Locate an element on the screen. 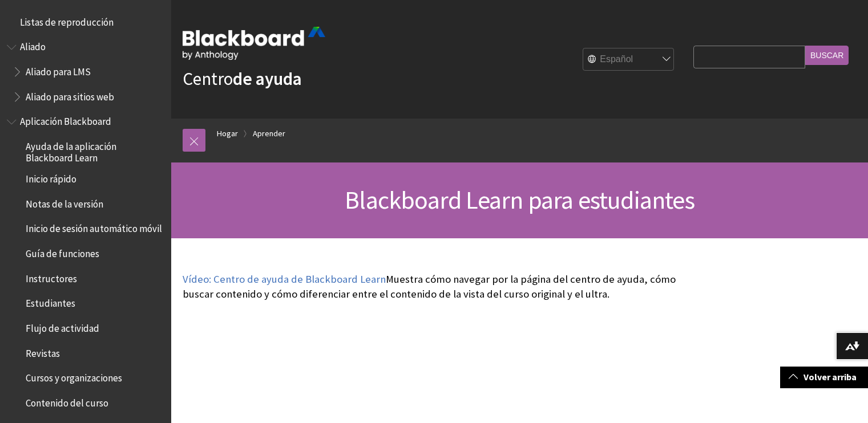 The width and height of the screenshot is (868, 423). a: Aprender is located at coordinates (269, 133).